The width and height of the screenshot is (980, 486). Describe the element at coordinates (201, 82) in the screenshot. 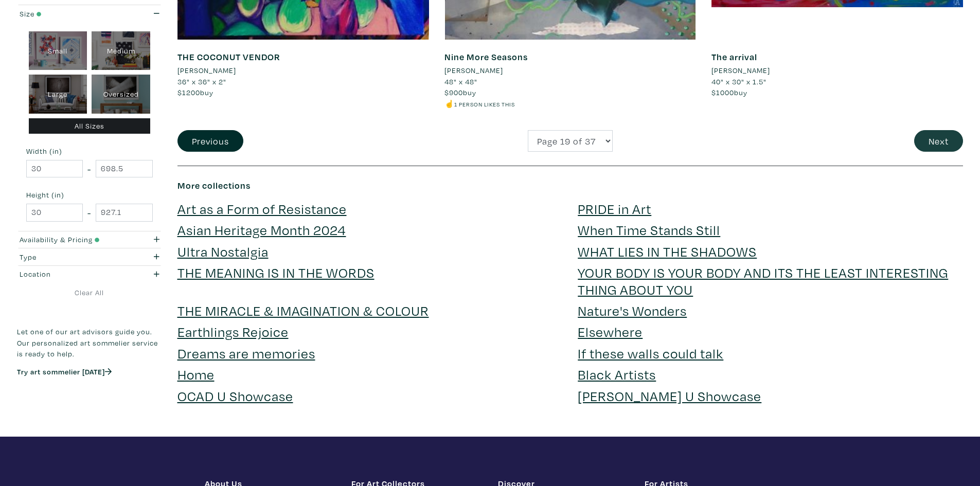

I see `span: 36" x 36" x 2"` at that location.